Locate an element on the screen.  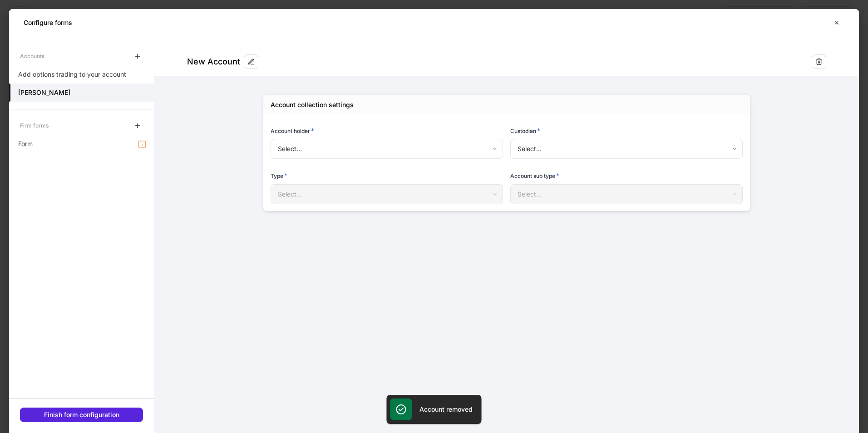
p: Form is located at coordinates (25, 144).